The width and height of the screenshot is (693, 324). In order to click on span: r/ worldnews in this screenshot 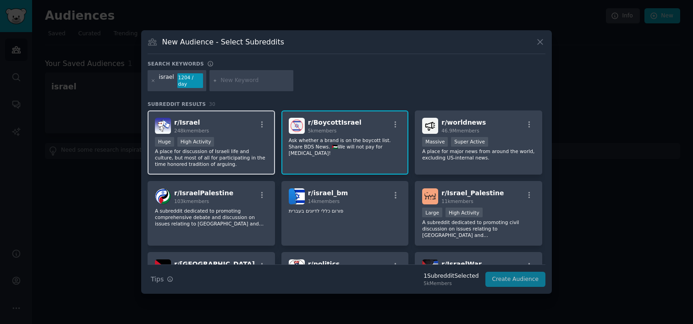, I will do `click(464, 122)`.